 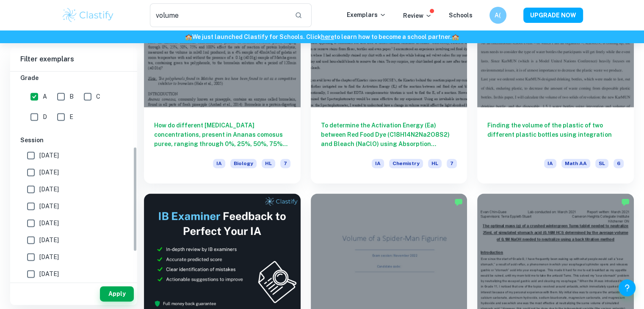 I want to click on h6: Session, so click(x=74, y=140).